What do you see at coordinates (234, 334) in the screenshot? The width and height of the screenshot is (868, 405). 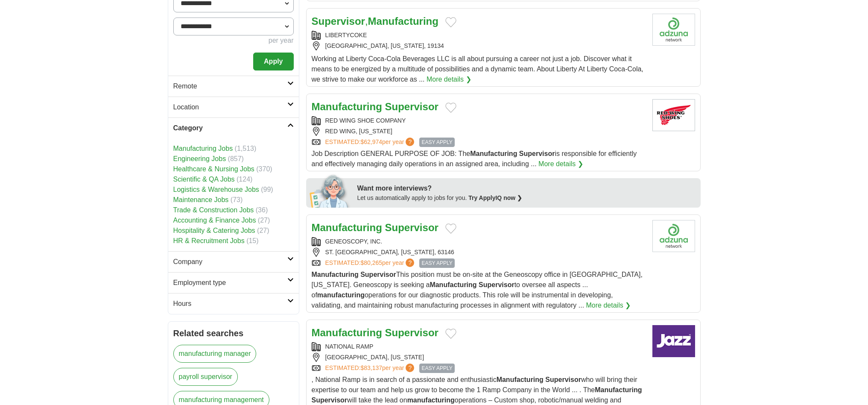 I see `h2: Related searches` at bounding box center [234, 334].